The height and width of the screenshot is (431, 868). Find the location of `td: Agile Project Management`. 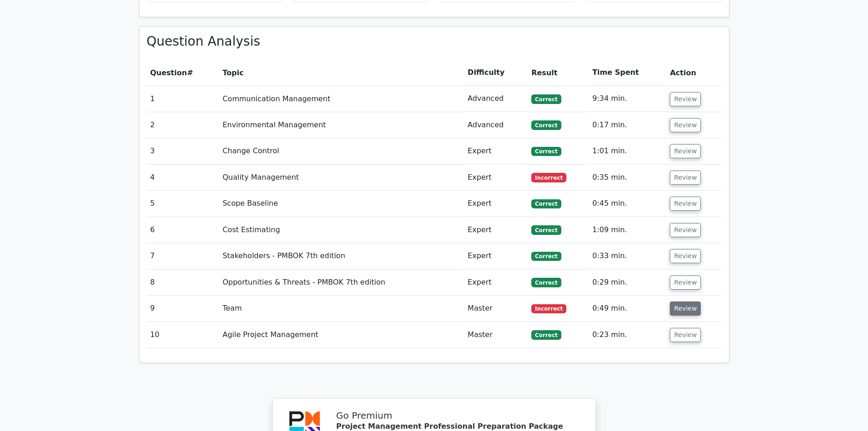

td: Agile Project Management is located at coordinates (341, 334).